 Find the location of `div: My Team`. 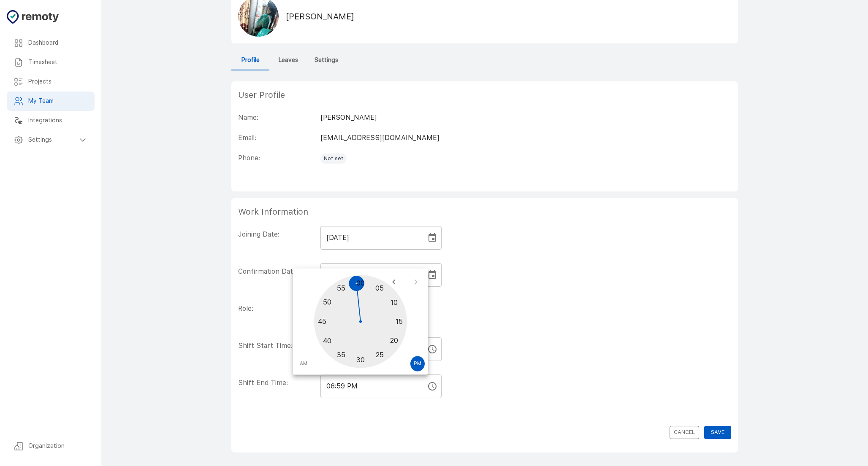

div: My Team is located at coordinates (51, 101).